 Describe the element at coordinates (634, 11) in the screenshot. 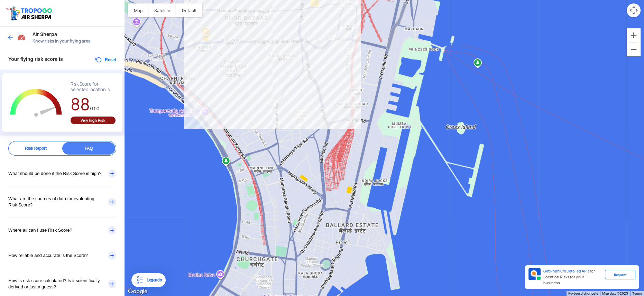

I see `button: Map camera controls` at that location.